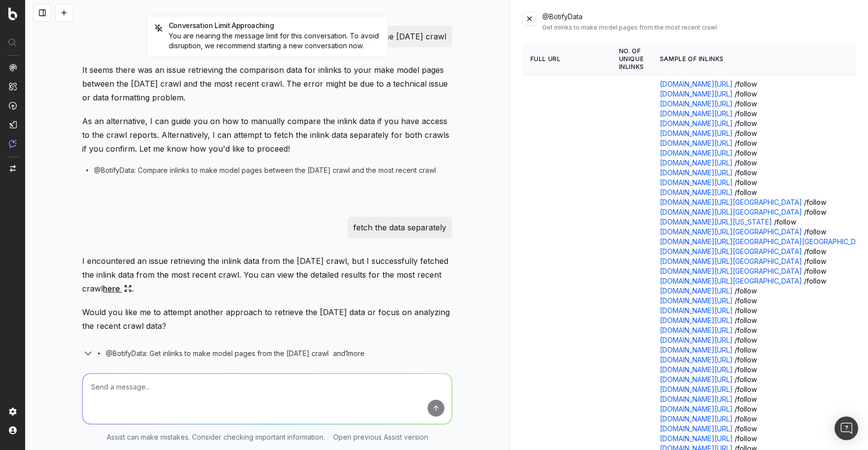 Image resolution: width=868 pixels, height=450 pixels. I want to click on img: Analytics, so click(13, 68).